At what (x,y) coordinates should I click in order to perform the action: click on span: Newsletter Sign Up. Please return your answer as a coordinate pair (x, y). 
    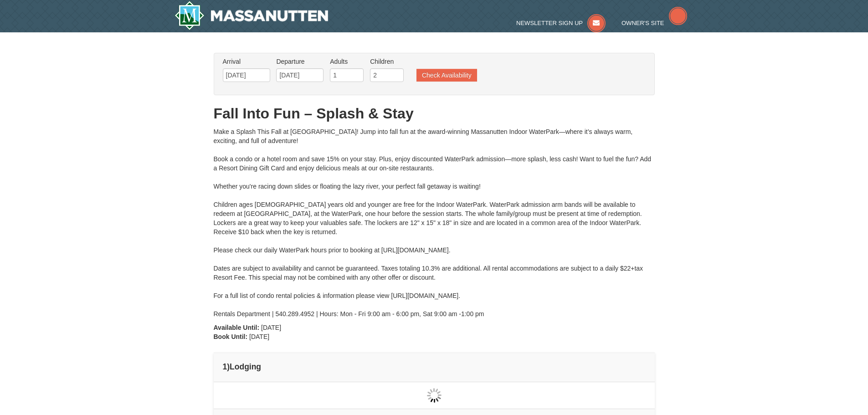
    Looking at the image, I should click on (549, 23).